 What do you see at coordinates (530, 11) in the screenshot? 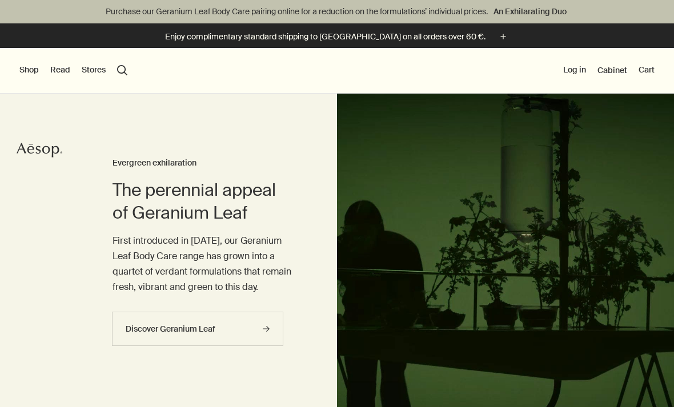
I see `a: An Exhilarating Duo` at bounding box center [530, 11].